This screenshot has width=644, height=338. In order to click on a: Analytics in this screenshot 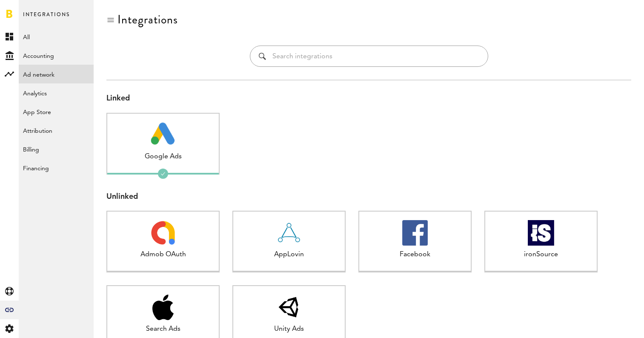, I will do `click(56, 93)`.